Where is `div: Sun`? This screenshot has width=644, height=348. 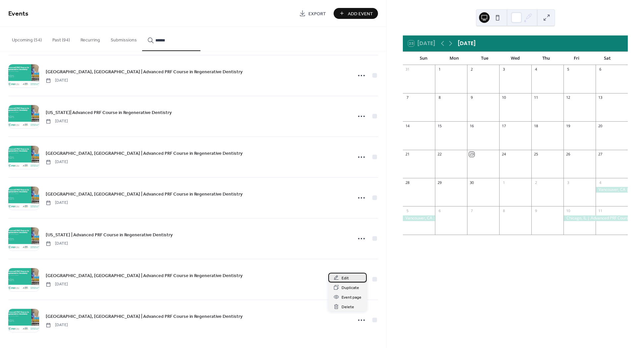 div: Sun is located at coordinates (424, 59).